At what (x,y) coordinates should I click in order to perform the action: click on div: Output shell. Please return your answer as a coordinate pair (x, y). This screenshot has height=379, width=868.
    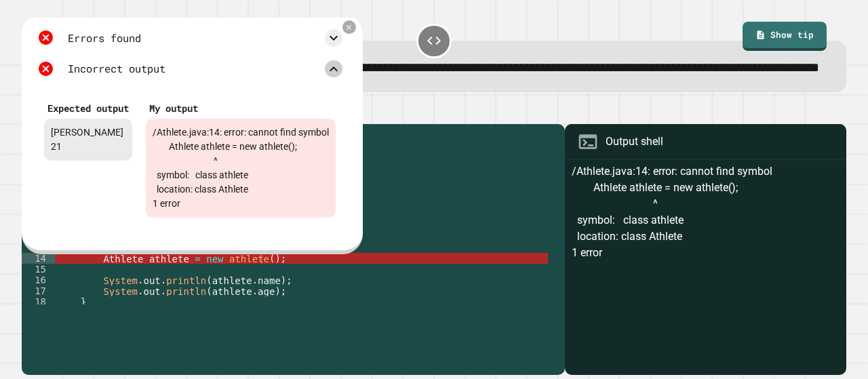
    Looking at the image, I should click on (634, 142).